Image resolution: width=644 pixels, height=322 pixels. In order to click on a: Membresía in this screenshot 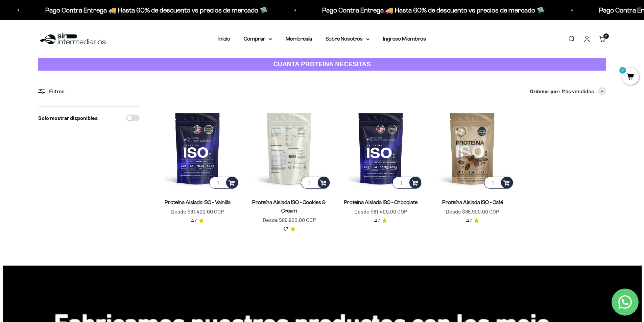, I will do `click(299, 38)`.